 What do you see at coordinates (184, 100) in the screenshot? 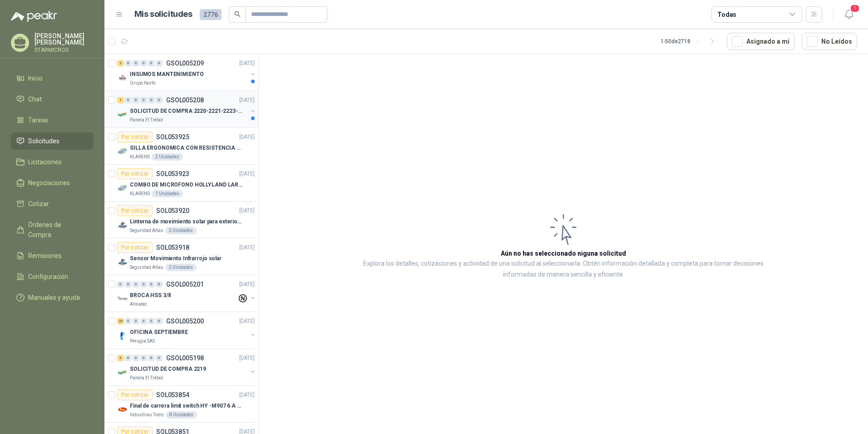
I see `p: GSOL005208` at bounding box center [184, 100].